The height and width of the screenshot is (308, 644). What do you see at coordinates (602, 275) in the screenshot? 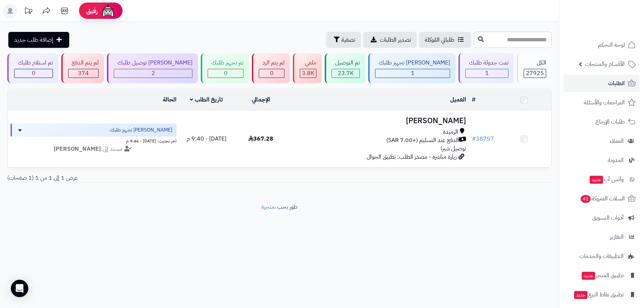
I see `a: تطبيق المتجرجديد` at bounding box center [602, 275].